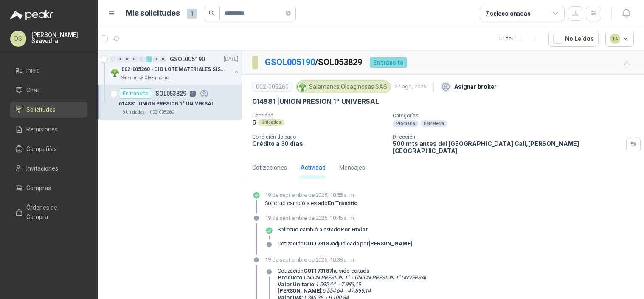 This screenshot has width=644, height=299. I want to click on span: search, so click(211, 13).